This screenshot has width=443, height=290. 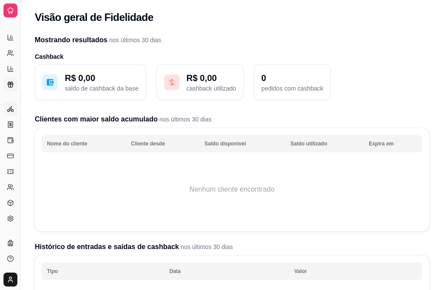 What do you see at coordinates (232, 40) in the screenshot?
I see `h2: Mostrando resultados` at bounding box center [232, 40].